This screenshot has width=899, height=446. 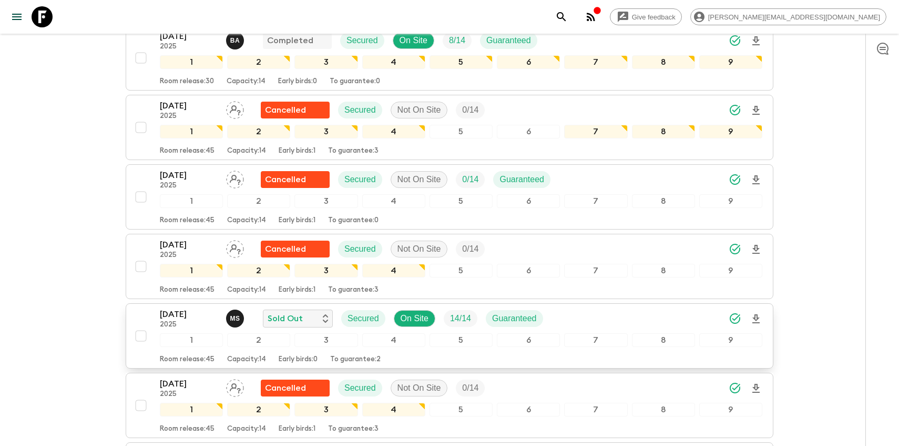 What do you see at coordinates (17, 17) in the screenshot?
I see `button: menu` at bounding box center [17, 17].